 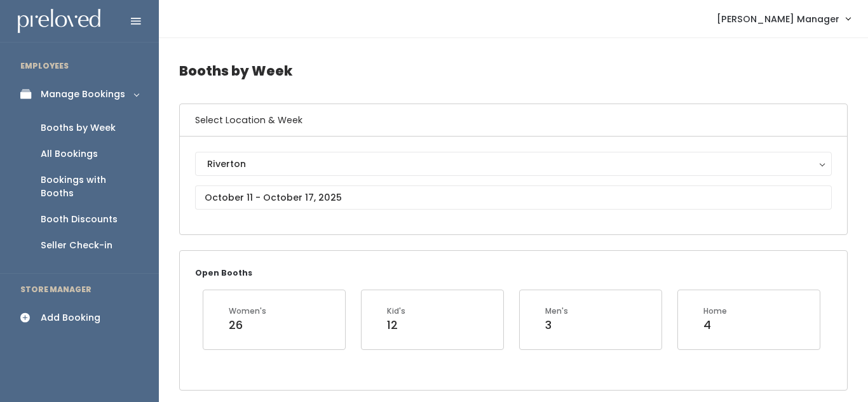 I want to click on h6: Select Location & Week, so click(x=514, y=120).